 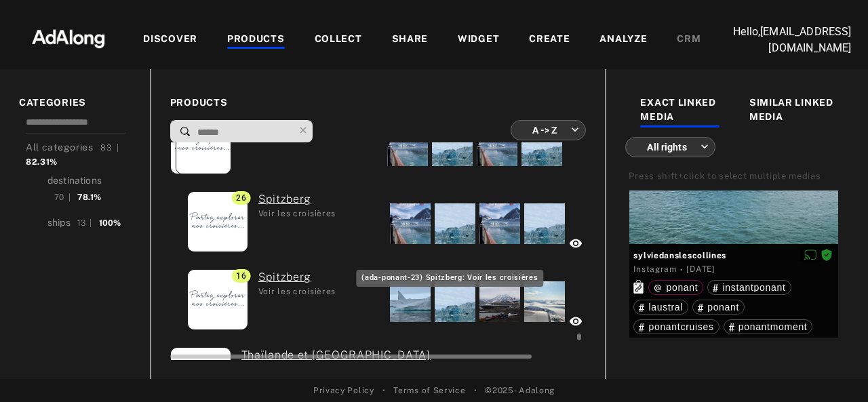 I want to click on div: Press shift+click to select multiple medias, so click(x=724, y=176).